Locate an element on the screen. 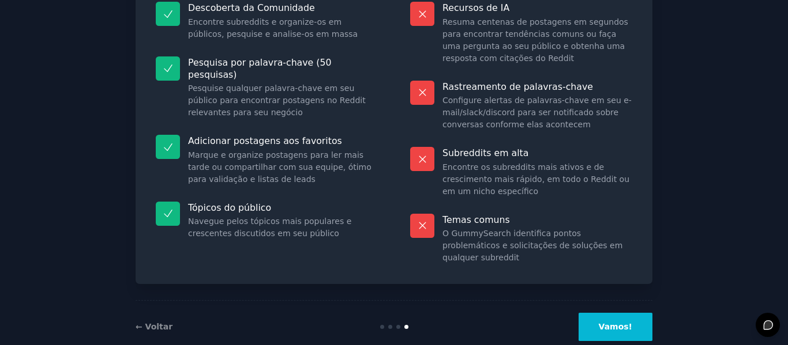 This screenshot has height=345, width=788. font: O GummySearch identifica pontos problemáticos e solicitações de soluções em qualquer subreddit is located at coordinates (532, 246).